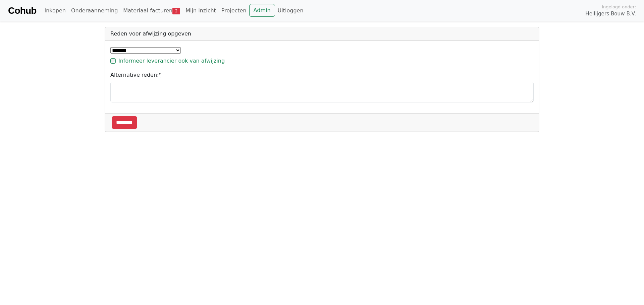  What do you see at coordinates (322, 34) in the screenshot?
I see `div: Reden voor afwijzing opgeven` at bounding box center [322, 34].